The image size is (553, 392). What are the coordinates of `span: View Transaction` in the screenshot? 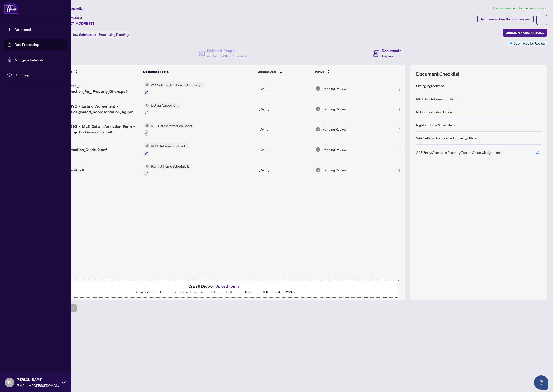 It's located at (72, 8).